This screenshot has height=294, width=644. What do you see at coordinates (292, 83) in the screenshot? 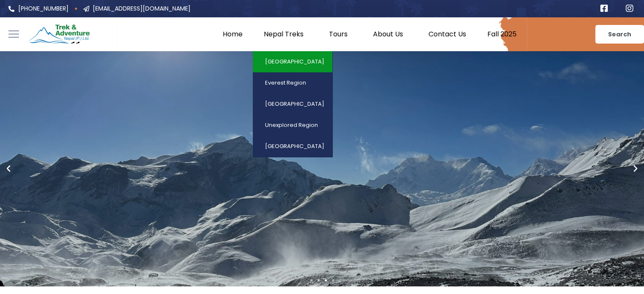
I see `a: Everest Region` at bounding box center [292, 83].